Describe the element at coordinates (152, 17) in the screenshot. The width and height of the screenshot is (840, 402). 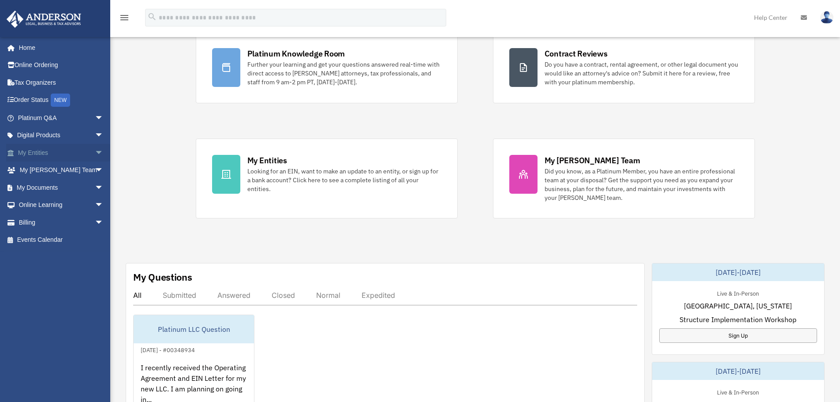
I see `i: search` at that location.